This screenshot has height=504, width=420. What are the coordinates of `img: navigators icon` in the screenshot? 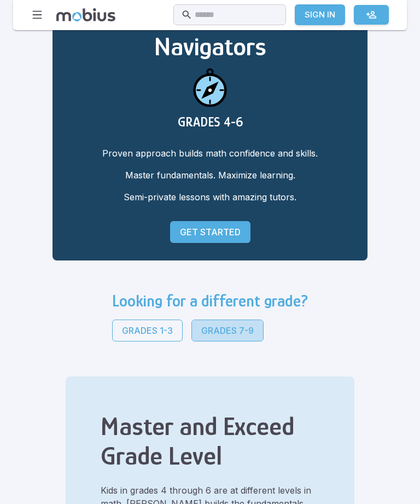 It's located at (210, 87).